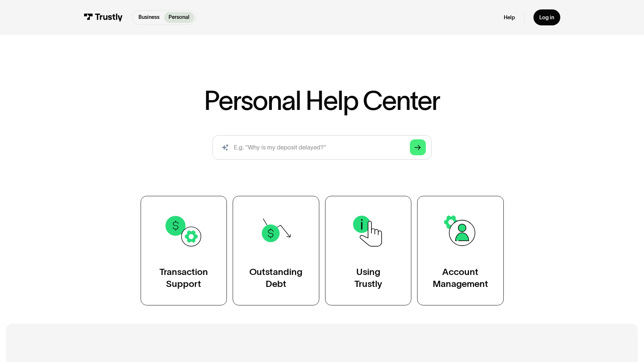 Image resolution: width=644 pixels, height=362 pixels. Describe the element at coordinates (460, 278) in the screenshot. I see `div: Account Management` at that location.